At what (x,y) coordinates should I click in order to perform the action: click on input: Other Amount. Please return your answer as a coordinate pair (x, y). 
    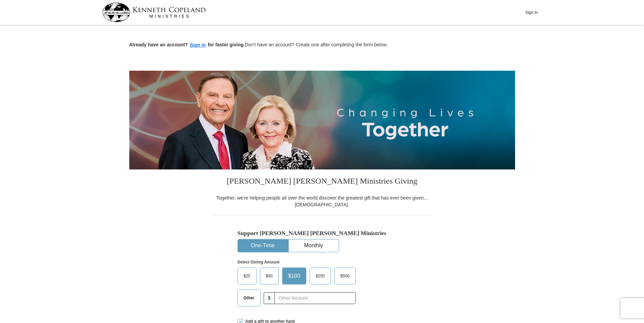
    Looking at the image, I should click on (315, 298).